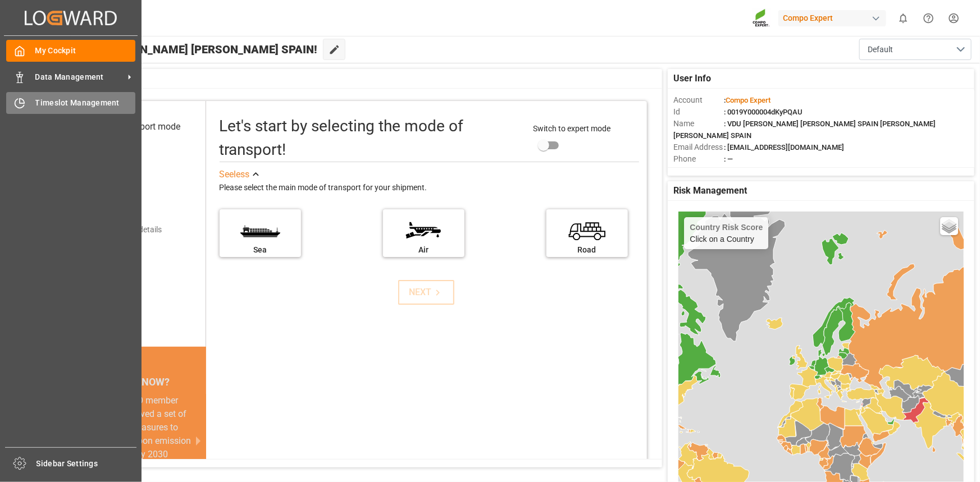 This screenshot has width=980, height=482. I want to click on button: NEXT, so click(427, 292).